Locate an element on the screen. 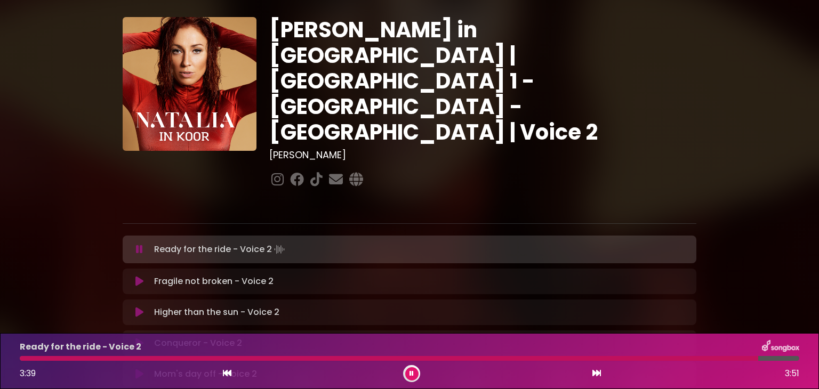 This screenshot has height=389, width=819. img: waveform4.gif is located at coordinates (279, 250).